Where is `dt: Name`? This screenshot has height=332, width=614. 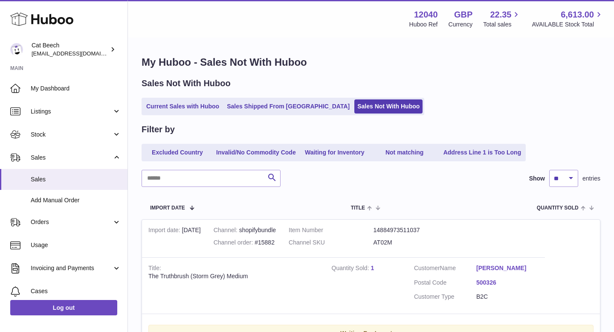 dt: Name is located at coordinates (445, 269).